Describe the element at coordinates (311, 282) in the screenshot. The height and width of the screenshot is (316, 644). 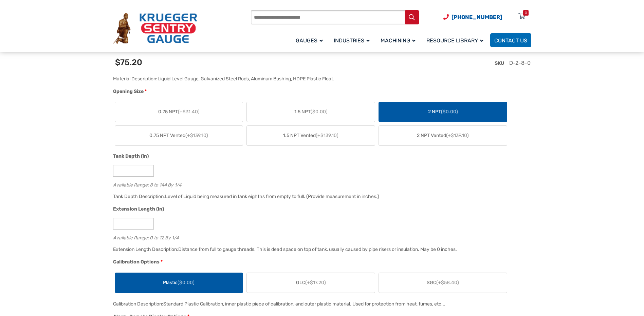
I see `span: GLC` at that location.